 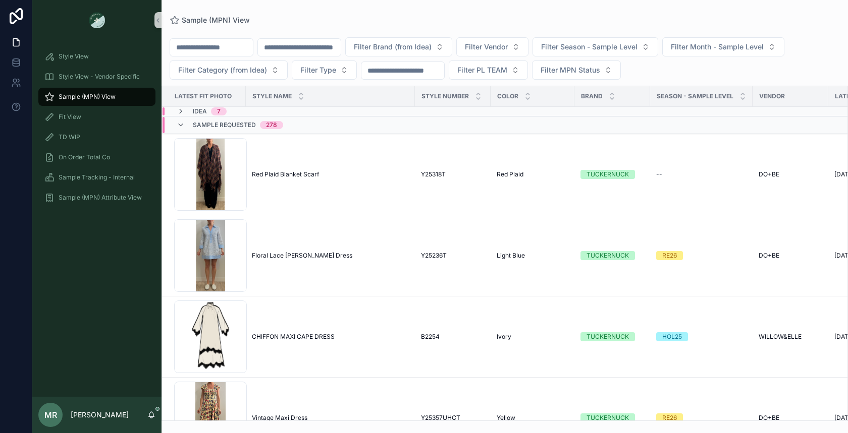 I want to click on a: WILLOW&ELLE, so click(x=790, y=337).